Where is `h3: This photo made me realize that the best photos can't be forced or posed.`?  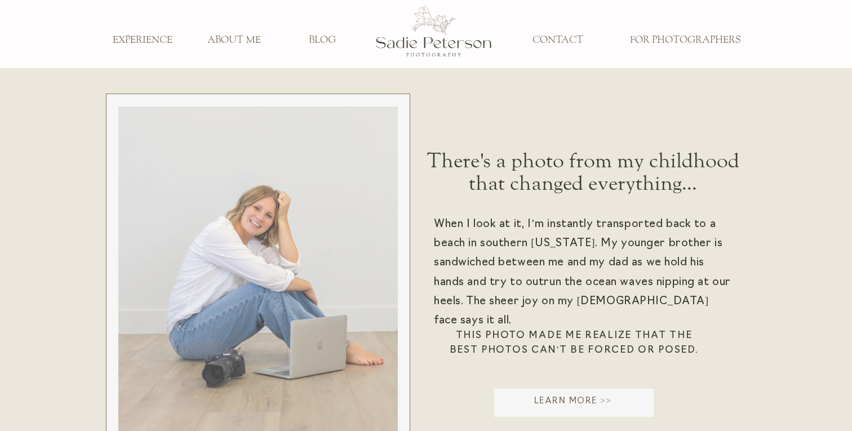 h3: This photo made me realize that the best photos can't be forced or posed. is located at coordinates (573, 345).